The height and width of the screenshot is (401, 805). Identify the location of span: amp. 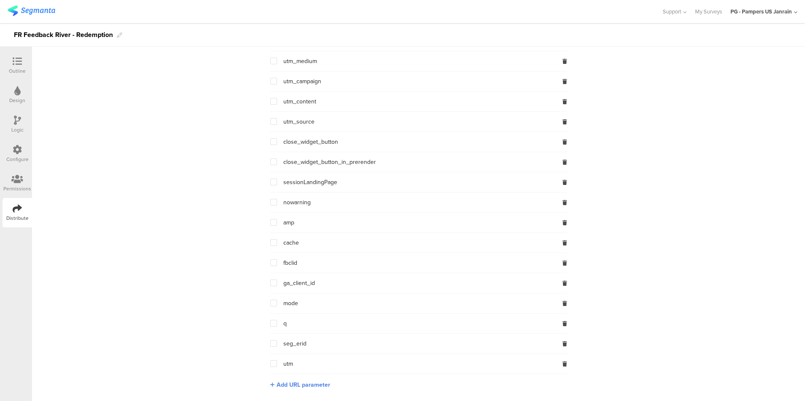
(289, 223).